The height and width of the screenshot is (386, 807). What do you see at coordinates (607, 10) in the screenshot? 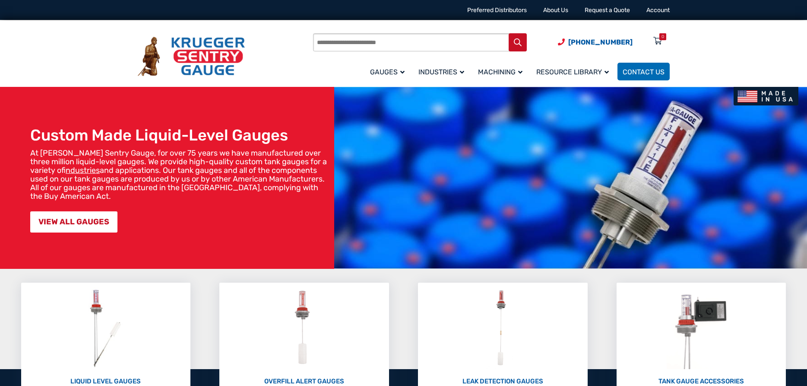
I see `a: Request a Quote` at bounding box center [607, 10].